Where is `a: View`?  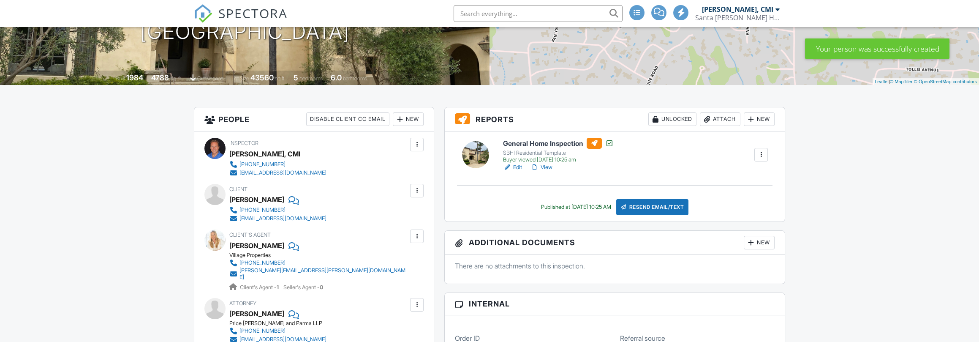 a: View is located at coordinates (541, 167).